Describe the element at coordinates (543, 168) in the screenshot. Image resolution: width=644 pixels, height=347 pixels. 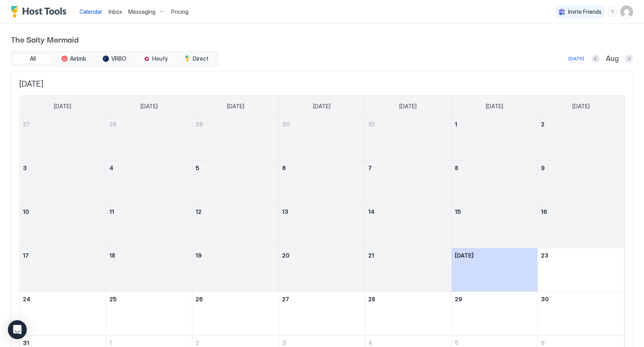
I see `span: 9` at that location.